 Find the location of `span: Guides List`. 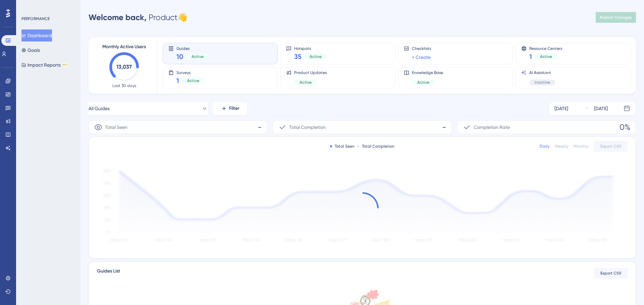

span: Guides List is located at coordinates (108, 274).